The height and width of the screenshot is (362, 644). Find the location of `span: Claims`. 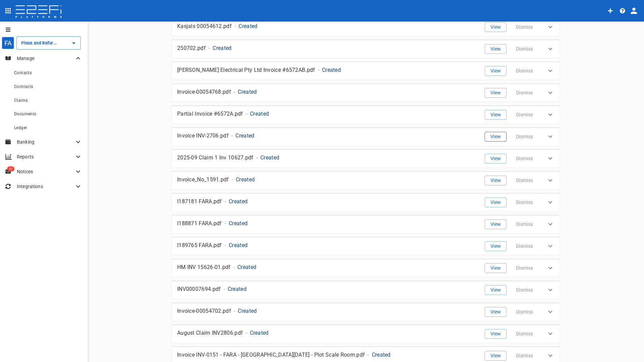

span: Claims is located at coordinates (21, 101).